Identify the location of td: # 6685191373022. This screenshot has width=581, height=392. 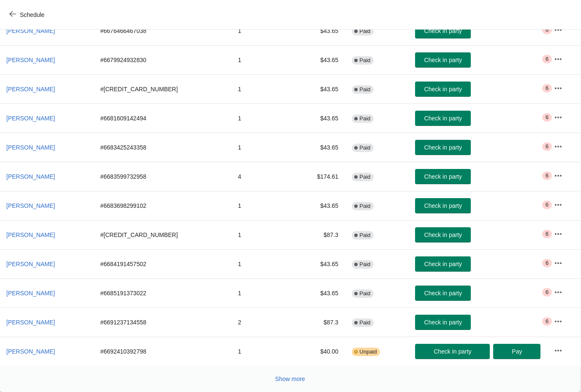
(163, 293).